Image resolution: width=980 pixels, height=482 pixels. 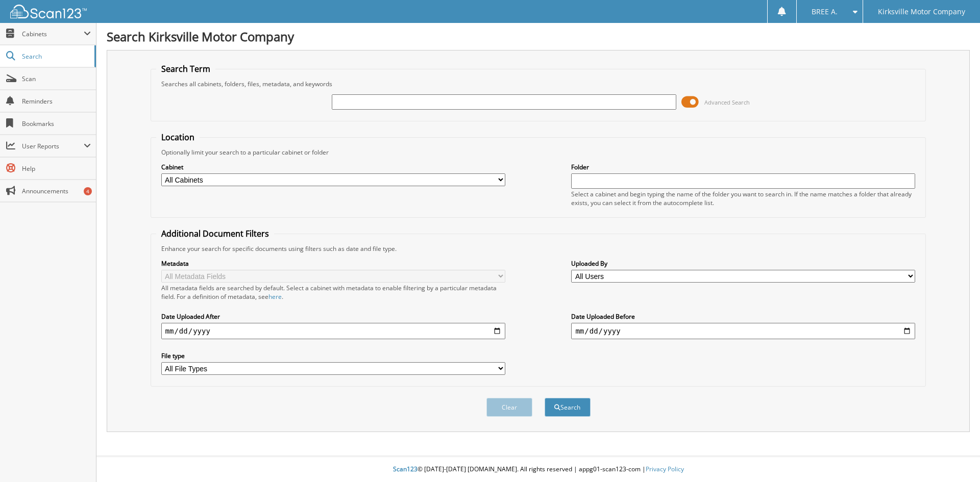 What do you see at coordinates (727, 102) in the screenshot?
I see `span: Advanced Search` at bounding box center [727, 102].